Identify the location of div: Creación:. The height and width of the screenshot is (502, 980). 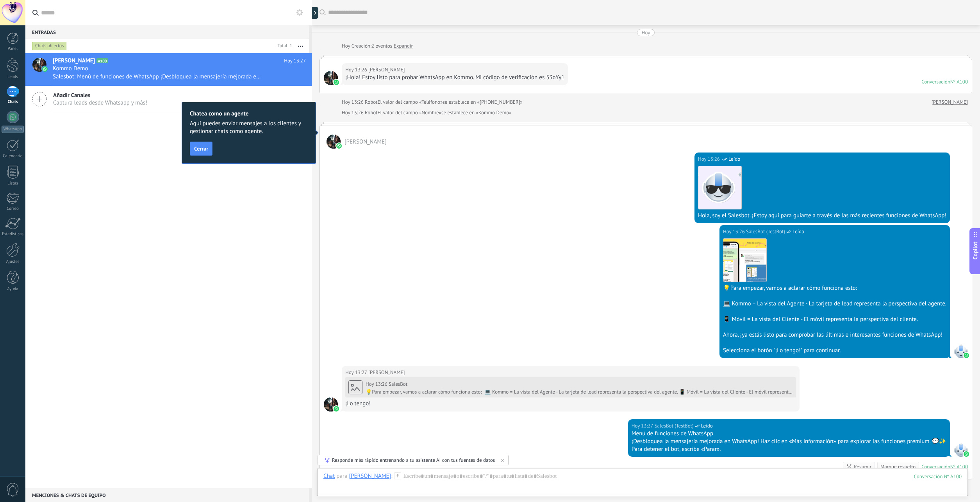
(378, 46).